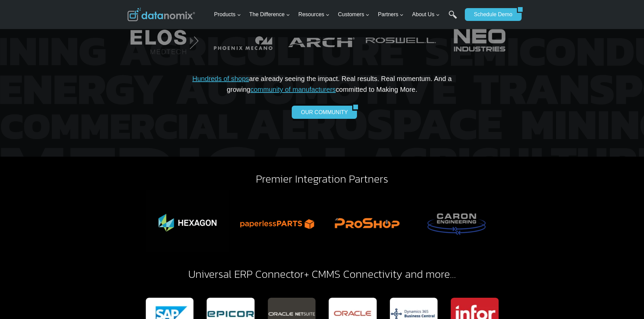 Image resolution: width=644 pixels, height=319 pixels. What do you see at coordinates (243, 40) in the screenshot?
I see `a: Datanomix Customer, Phoenix Mecano` at bounding box center [243, 40].